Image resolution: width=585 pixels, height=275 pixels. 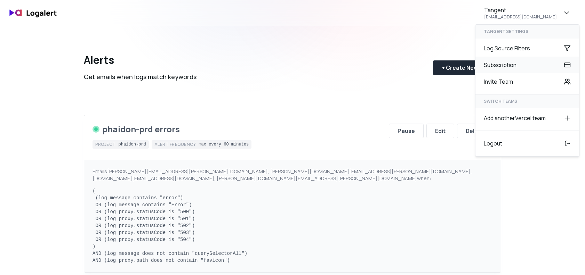 I want to click on div: max every 60 minutes, so click(x=224, y=145).